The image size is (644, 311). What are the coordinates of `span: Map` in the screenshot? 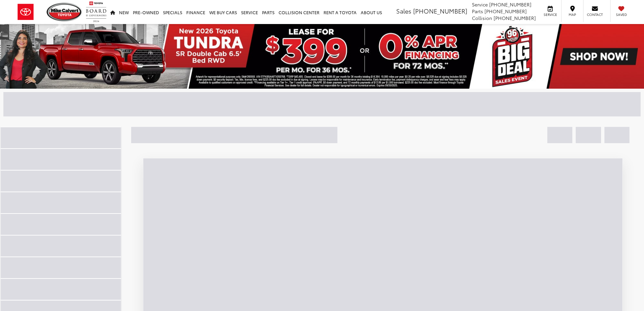 It's located at (573, 15).